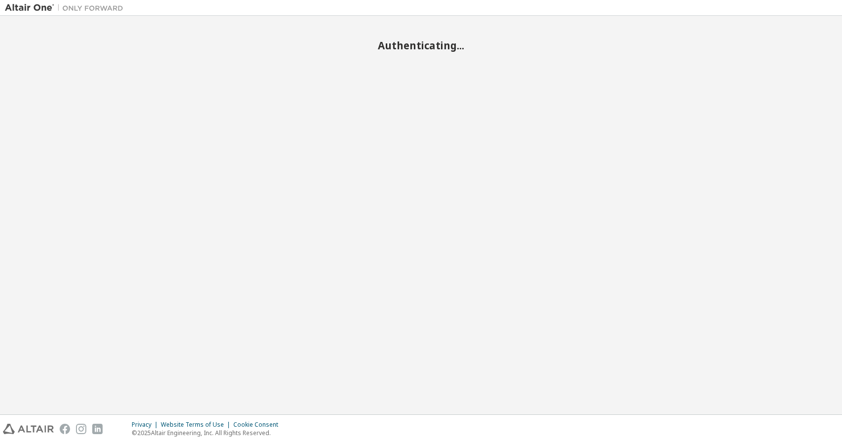 The image size is (842, 443). Describe the element at coordinates (197, 425) in the screenshot. I see `div: Website Terms of Use` at that location.